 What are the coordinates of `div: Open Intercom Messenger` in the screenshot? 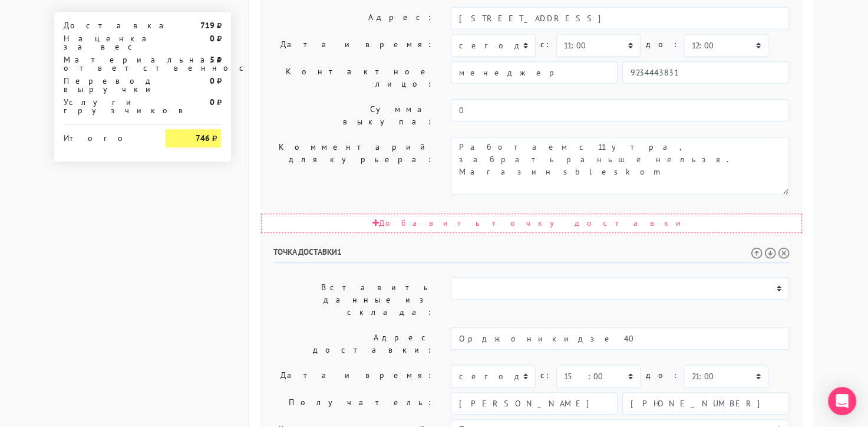 It's located at (843, 401).